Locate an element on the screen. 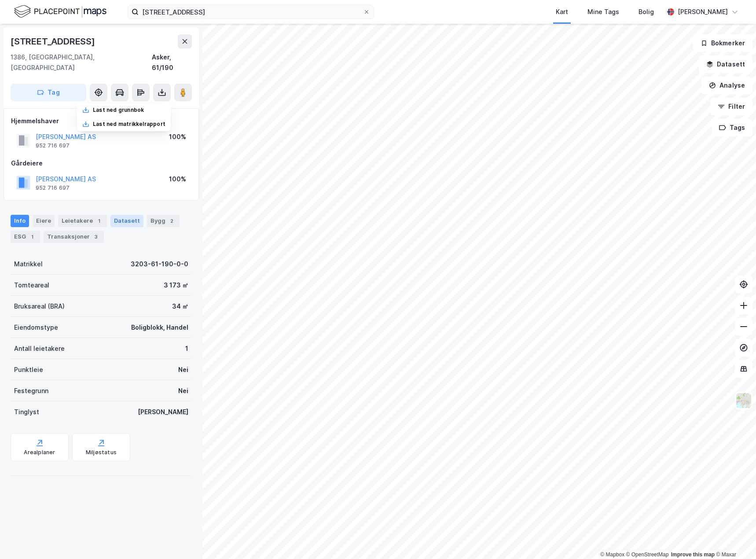 The height and width of the screenshot is (559, 756). div: Matrikkel is located at coordinates (28, 264).